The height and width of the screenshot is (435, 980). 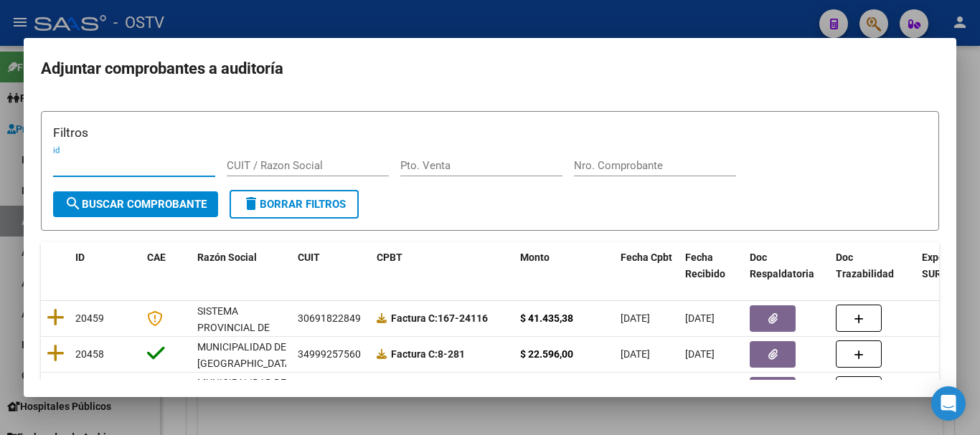 What do you see at coordinates (106, 266) in the screenshot?
I see `datatable-header-cell: ID` at bounding box center [106, 266].